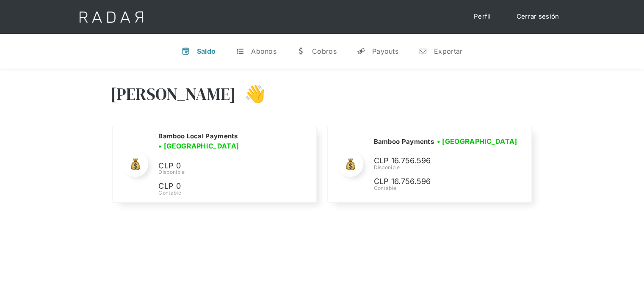 The image size is (644, 294). I want to click on h2: Bamboo Payments, so click(404, 142).